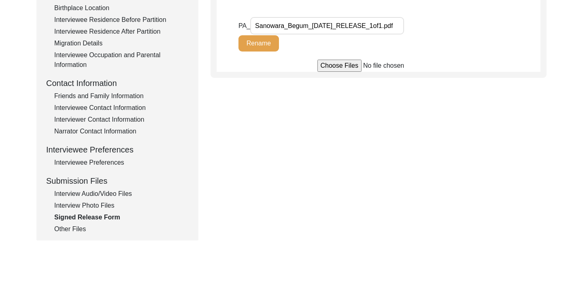 The width and height of the screenshot is (583, 292). I want to click on button: Rename, so click(259, 43).